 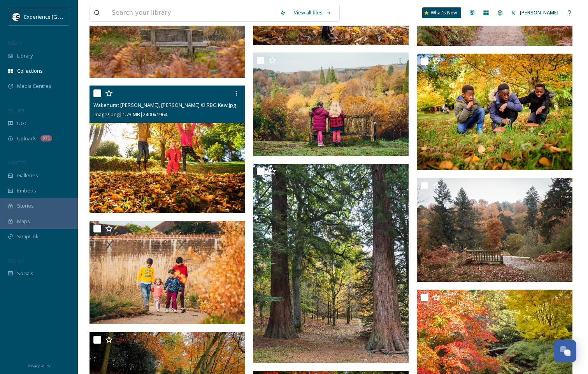 I want to click on div: What's New, so click(x=442, y=13).